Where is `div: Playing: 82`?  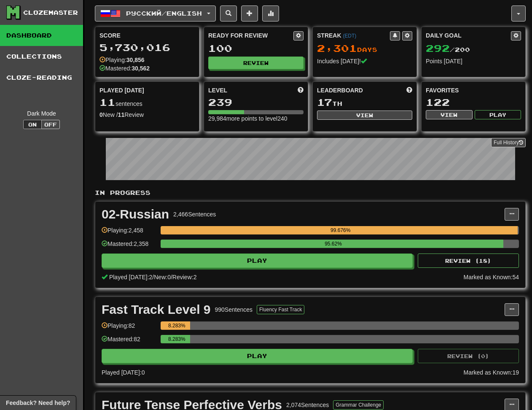 div: Playing: 82 is located at coordinates (129, 328).